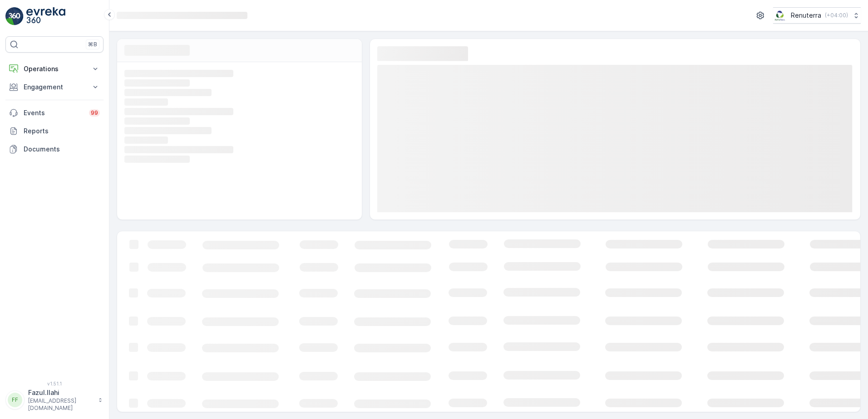  I want to click on p: Documents, so click(62, 149).